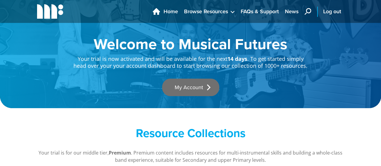 This screenshot has width=381, height=166. I want to click on h2: Resource Collections, so click(191, 133).